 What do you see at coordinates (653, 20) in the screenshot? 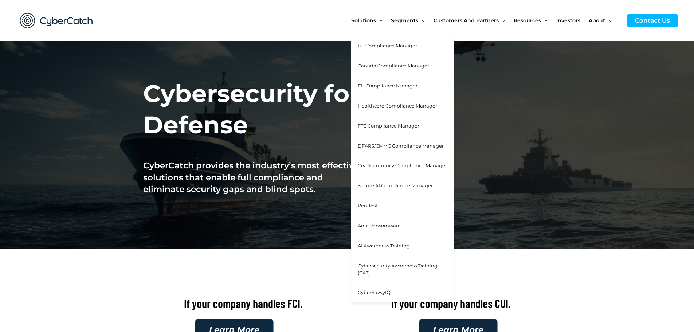
I see `div: Contact Us` at bounding box center [653, 20].